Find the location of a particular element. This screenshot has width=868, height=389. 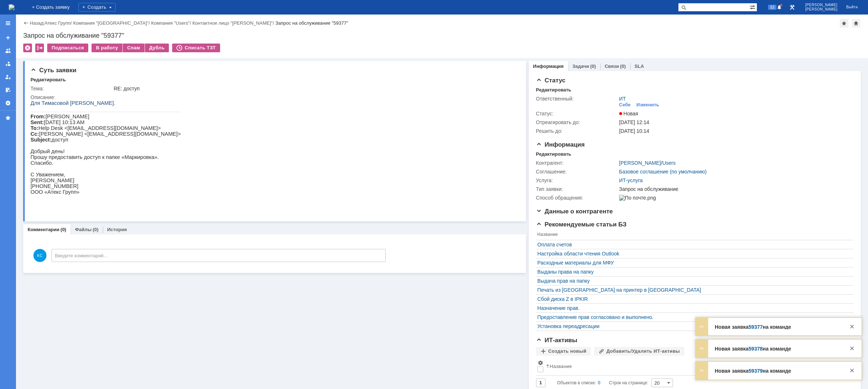

div: Оплата счетов is located at coordinates (692, 245).